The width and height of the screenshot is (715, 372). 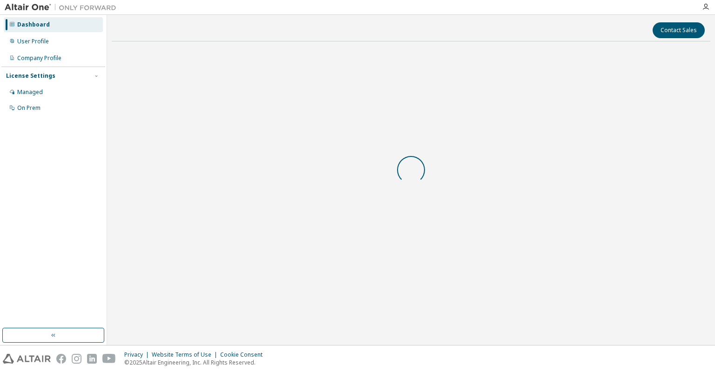 What do you see at coordinates (31, 76) in the screenshot?
I see `div: License Settings` at bounding box center [31, 76].